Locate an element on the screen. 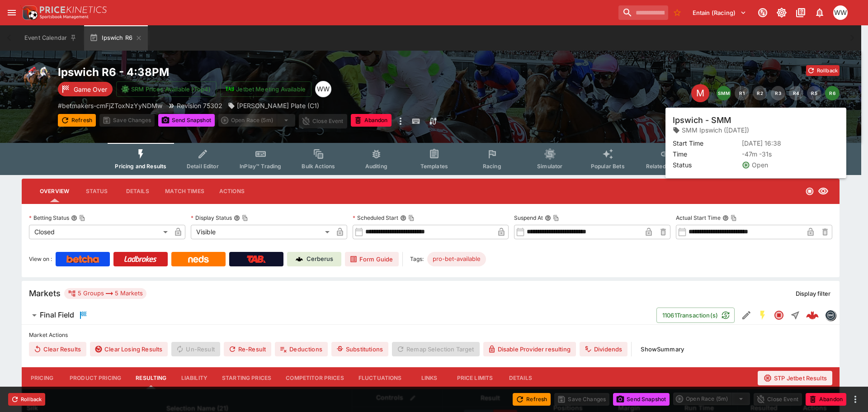 The height and width of the screenshot is (412, 868). button: ShowSummary is located at coordinates (662, 349).